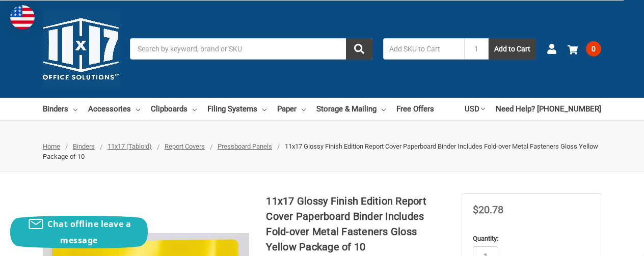  I want to click on img: duty and tax information for United States, so click(23, 17).